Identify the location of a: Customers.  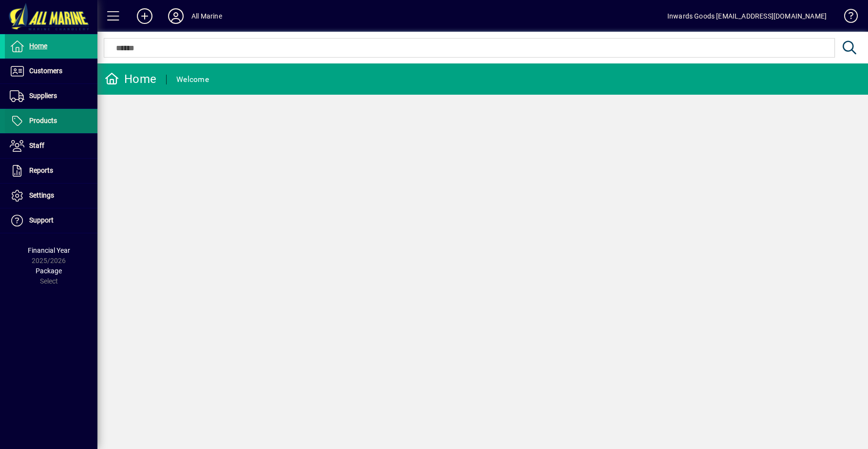
(51, 71).